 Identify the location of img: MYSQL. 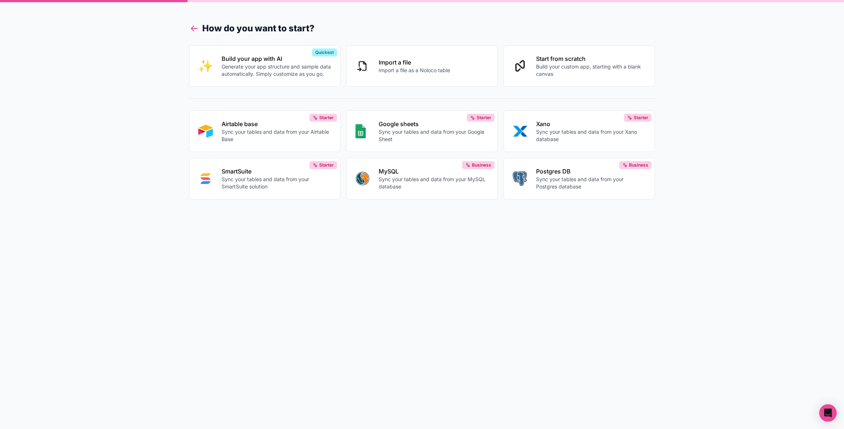
(363, 179).